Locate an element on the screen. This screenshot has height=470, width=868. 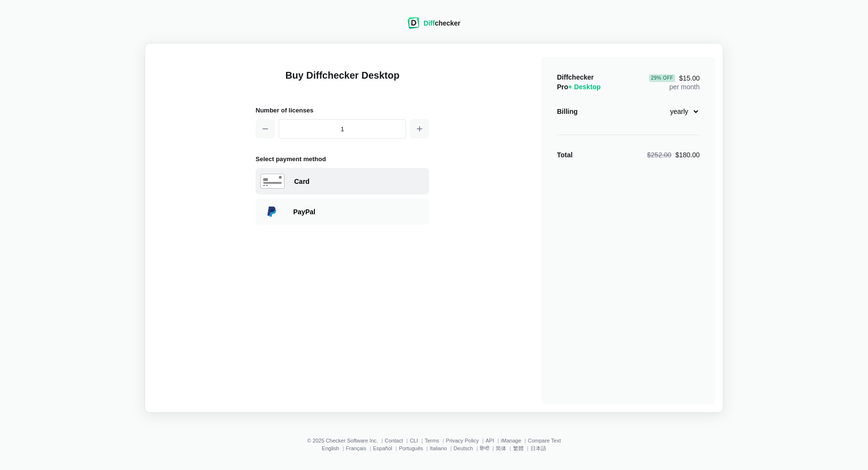
a: 繁體 is located at coordinates (519, 448).